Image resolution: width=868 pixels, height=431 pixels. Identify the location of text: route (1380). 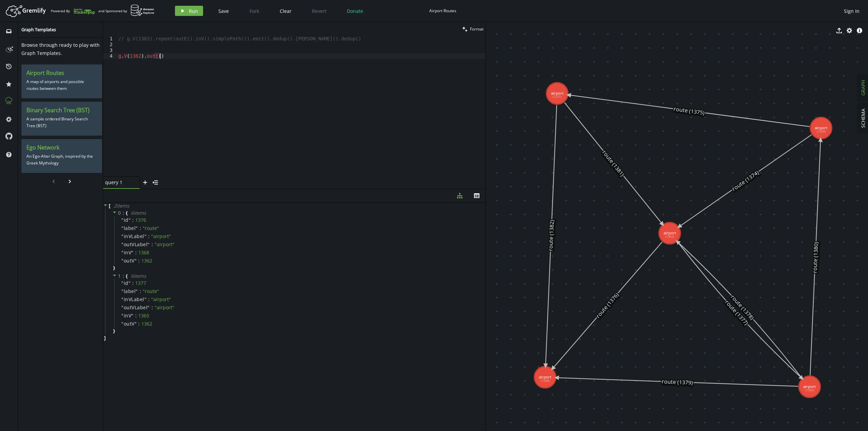
(816, 258).